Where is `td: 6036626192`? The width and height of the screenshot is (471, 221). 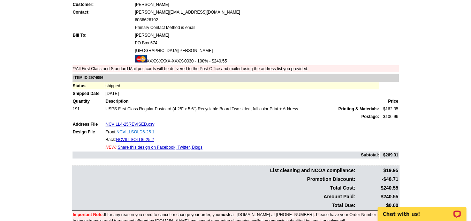 td: 6036626192 is located at coordinates (267, 20).